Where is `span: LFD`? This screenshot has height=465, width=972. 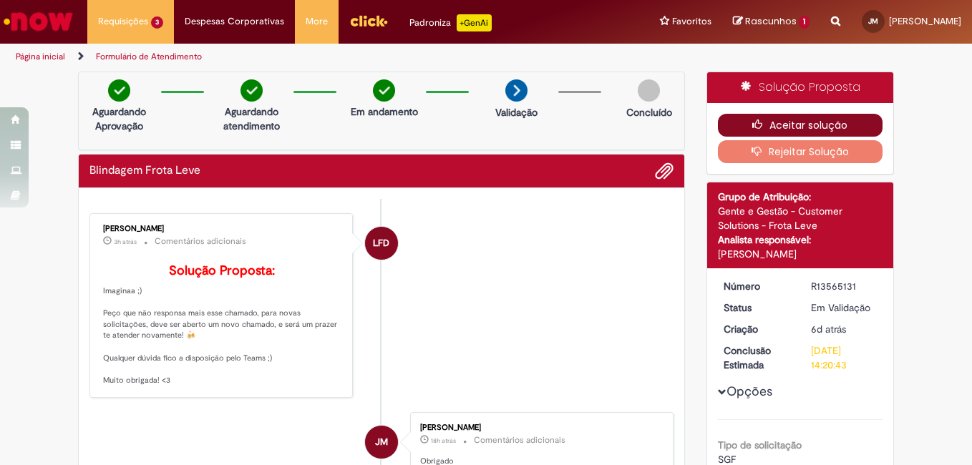 span: LFD is located at coordinates (381, 243).